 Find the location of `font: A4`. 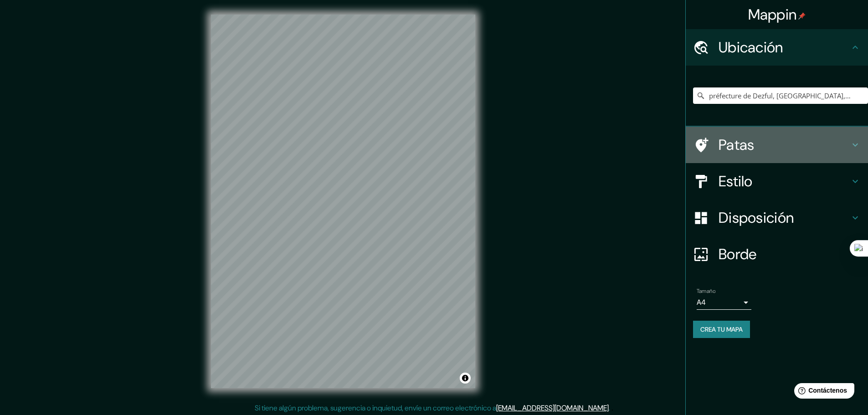

font: A4 is located at coordinates (701, 302).